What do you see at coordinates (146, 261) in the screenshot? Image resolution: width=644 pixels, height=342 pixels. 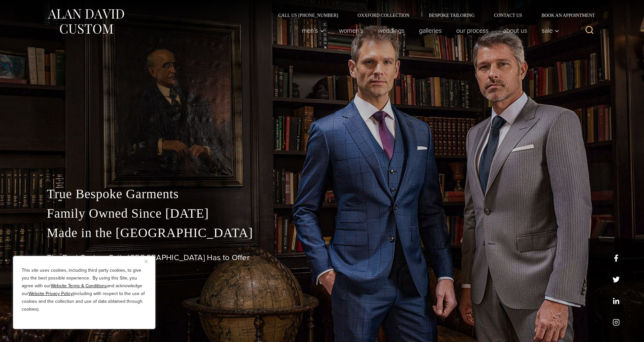 I see `img: Close` at bounding box center [146, 261].